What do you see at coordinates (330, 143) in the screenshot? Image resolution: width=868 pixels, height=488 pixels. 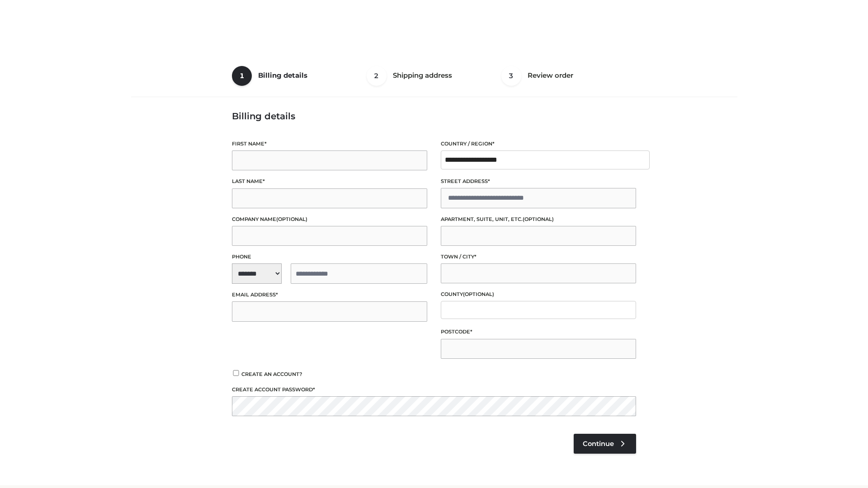 I see `label: First name` at bounding box center [330, 143].